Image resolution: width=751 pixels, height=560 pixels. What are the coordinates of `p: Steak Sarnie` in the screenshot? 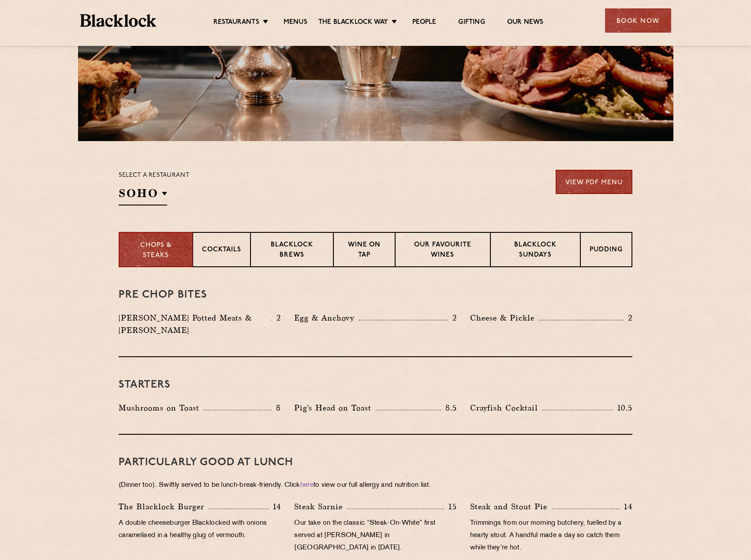 It's located at (321, 507).